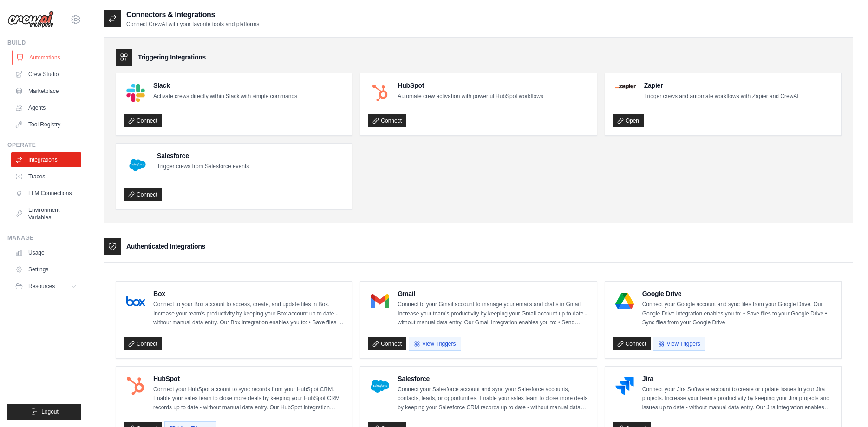  Describe the element at coordinates (624, 386) in the screenshot. I see `img: Jira Logo` at that location.